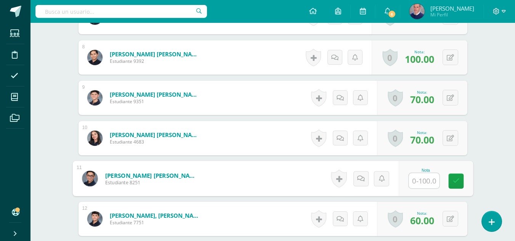 The width and height of the screenshot is (515, 241). I want to click on img: ac024e84d9048c612ecff4ba4e56287e.png, so click(95, 219).